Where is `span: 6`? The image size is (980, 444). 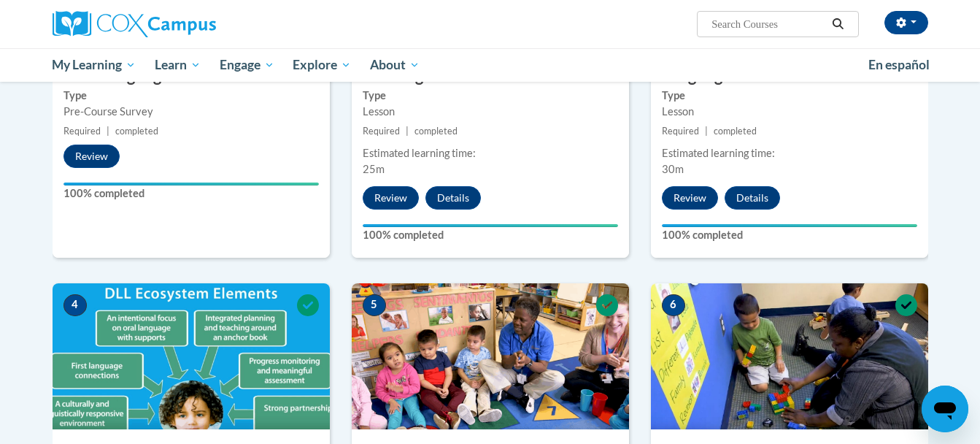
span: 6 is located at coordinates (674, 305).